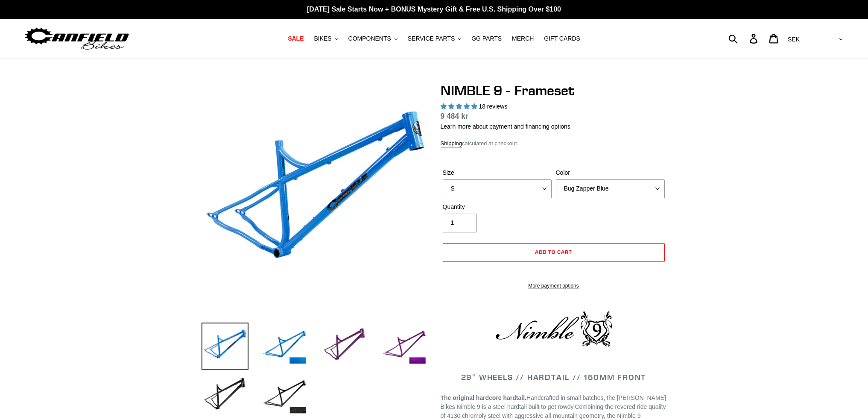 This screenshot has height=420, width=868. I want to click on a: MERCH, so click(522, 39).